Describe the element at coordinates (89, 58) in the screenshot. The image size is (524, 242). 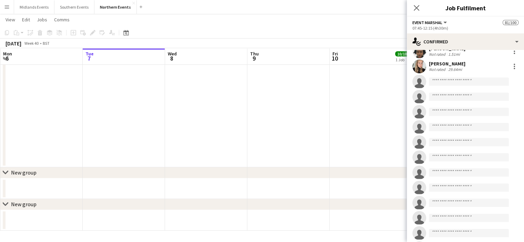
I see `span: 7` at that location.